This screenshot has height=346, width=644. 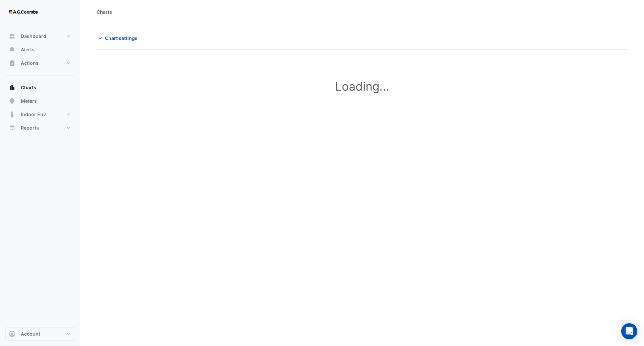 What do you see at coordinates (29, 88) in the screenshot?
I see `span: Charts` at bounding box center [29, 88].